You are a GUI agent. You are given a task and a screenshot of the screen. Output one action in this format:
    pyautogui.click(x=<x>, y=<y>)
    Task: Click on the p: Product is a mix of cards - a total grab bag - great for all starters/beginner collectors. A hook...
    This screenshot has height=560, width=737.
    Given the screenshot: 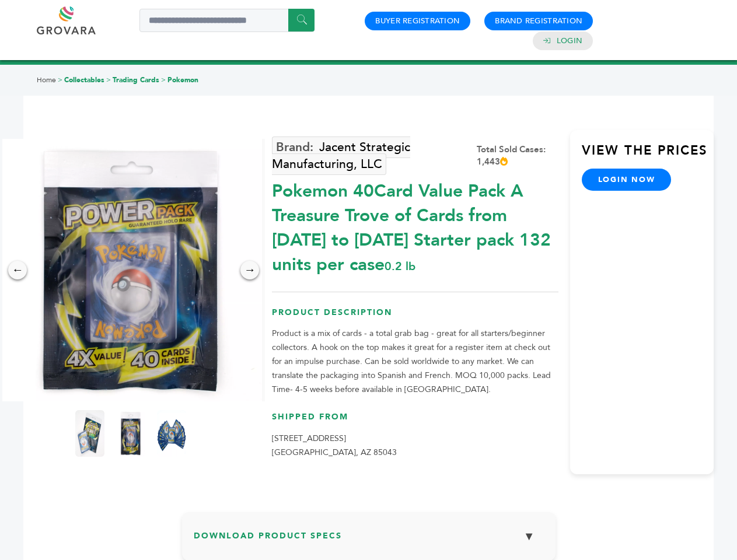 What is the action you would take?
    pyautogui.click(x=414, y=362)
    